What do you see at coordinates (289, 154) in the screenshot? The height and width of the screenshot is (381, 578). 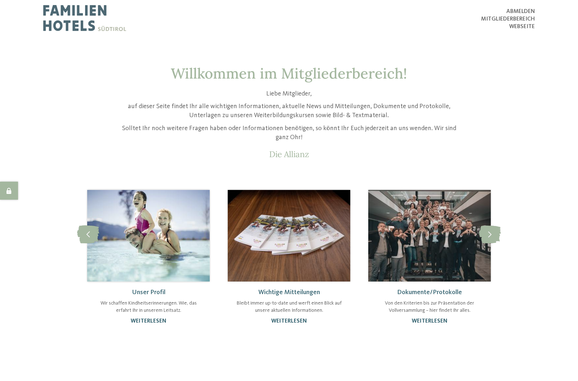 I see `p: Die Allianz` at bounding box center [289, 154].